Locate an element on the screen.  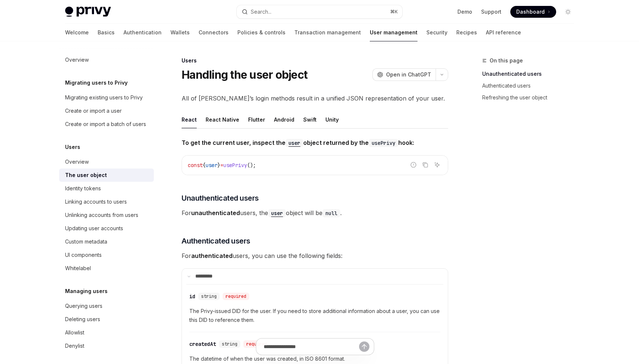
a: Recipes is located at coordinates (467, 33).